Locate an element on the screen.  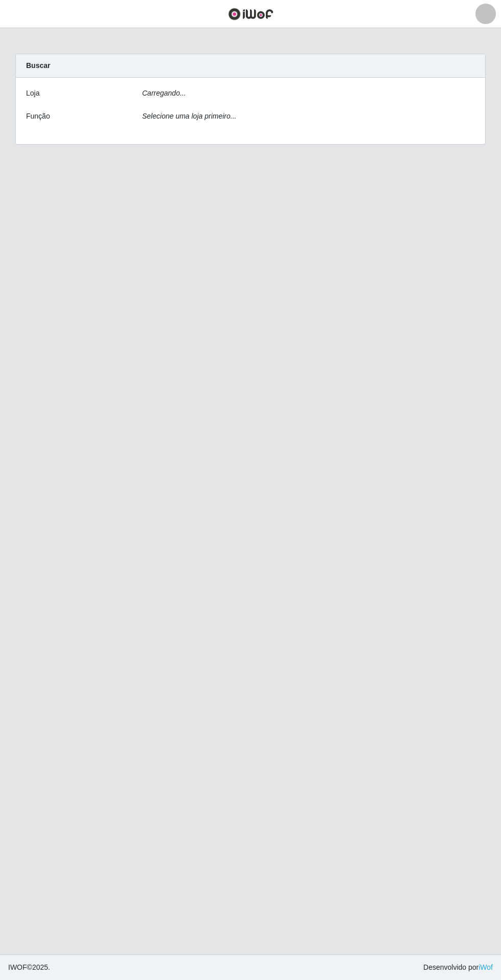
i: Selecione uma loja primeiro... is located at coordinates (189, 116).